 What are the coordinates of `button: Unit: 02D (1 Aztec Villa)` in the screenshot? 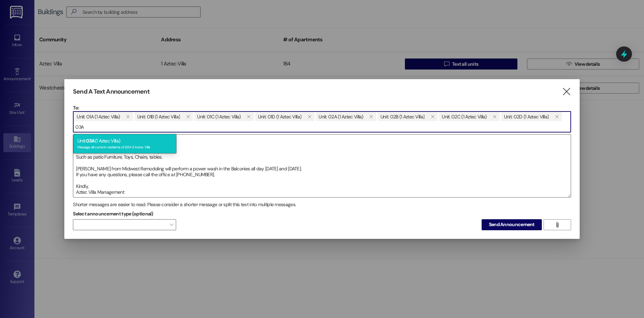 It's located at (557, 117).